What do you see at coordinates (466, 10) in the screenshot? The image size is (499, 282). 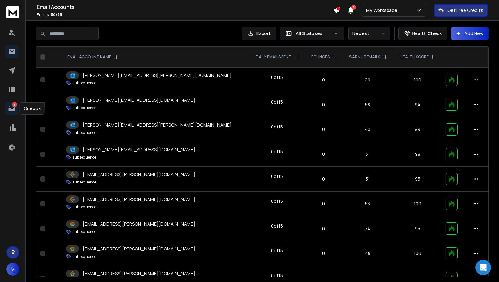 I see `p: Get Free Credits` at bounding box center [466, 10].